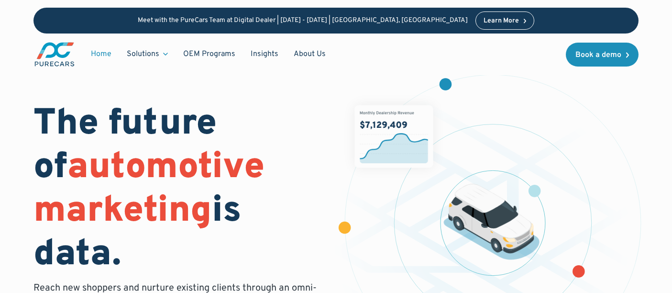 This screenshot has width=672, height=293. Describe the element at coordinates (101, 54) in the screenshot. I see `a: Home` at that location.